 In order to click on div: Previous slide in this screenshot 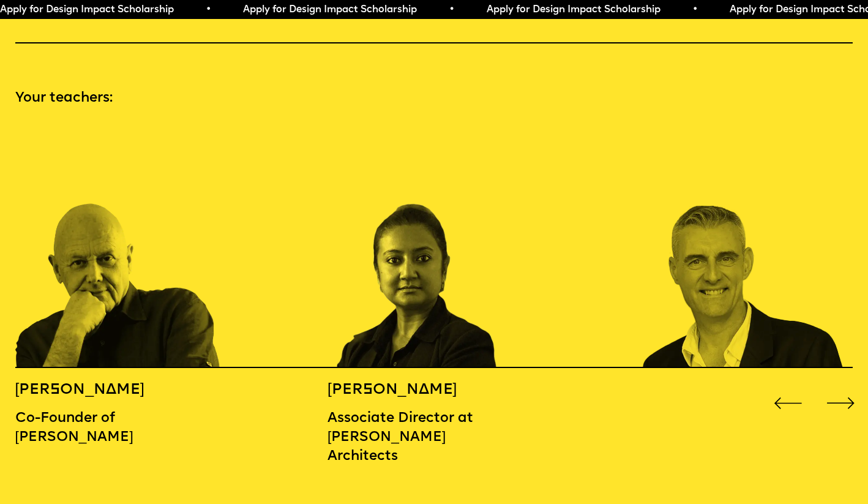, I will do `click(788, 403)`.